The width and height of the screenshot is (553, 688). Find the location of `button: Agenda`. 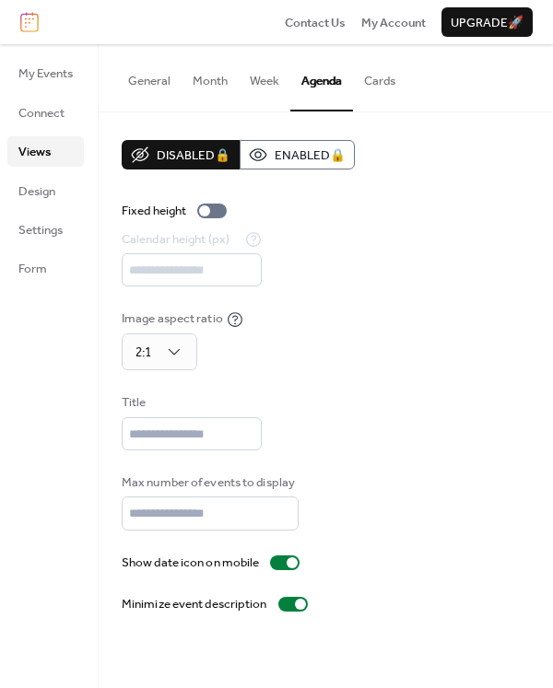

button: Agenda is located at coordinates (321, 77).